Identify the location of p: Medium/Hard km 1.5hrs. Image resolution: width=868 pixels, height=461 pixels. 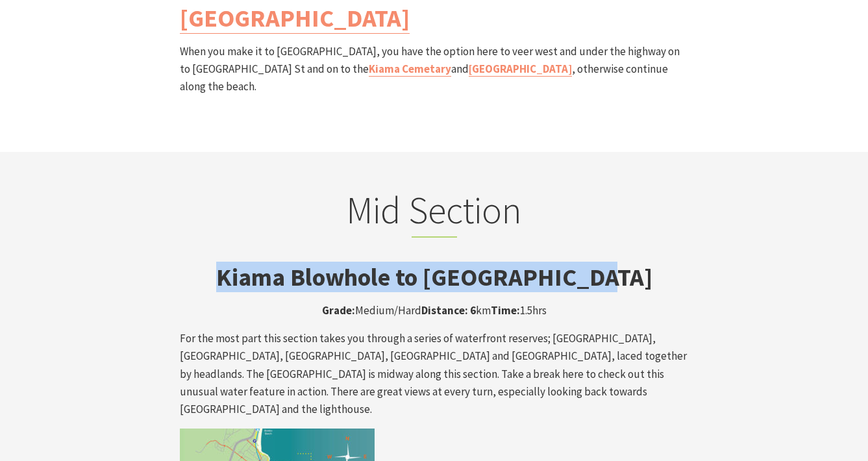
(434, 310).